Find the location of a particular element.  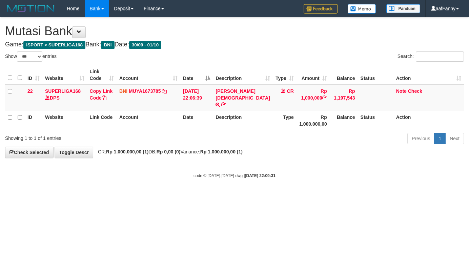

th: Type: activate to sort column ascending is located at coordinates (285, 75).